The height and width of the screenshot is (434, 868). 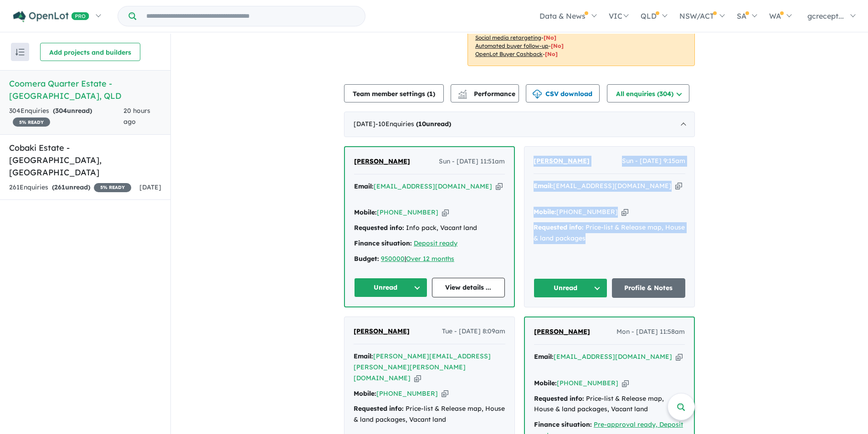 What do you see at coordinates (431, 94) in the screenshot?
I see `span: 1` at bounding box center [431, 94].